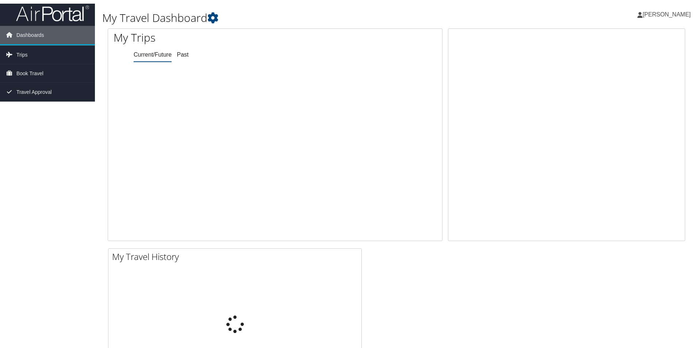 Image resolution: width=698 pixels, height=348 pixels. Describe the element at coordinates (298, 18) in the screenshot. I see `h1: My Travel Dashboard` at that location.